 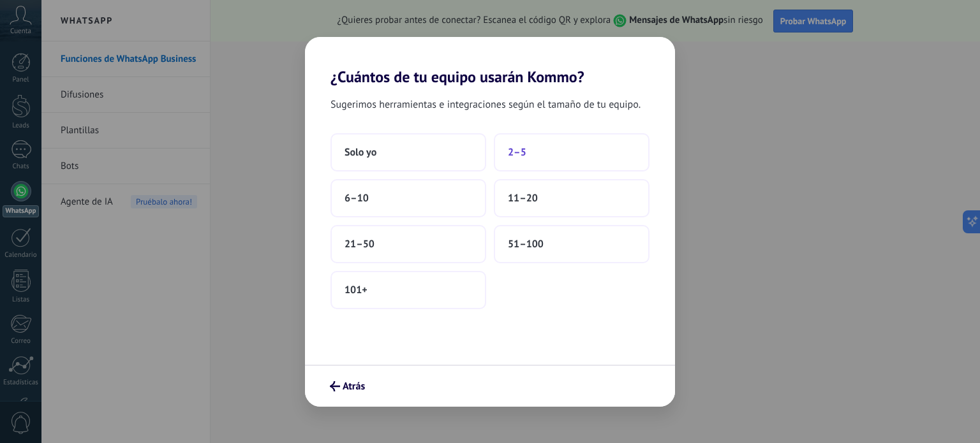 I want to click on span: Sugerimos herramientas e integraciones según el tamaño de tu equipo., so click(x=486, y=104).